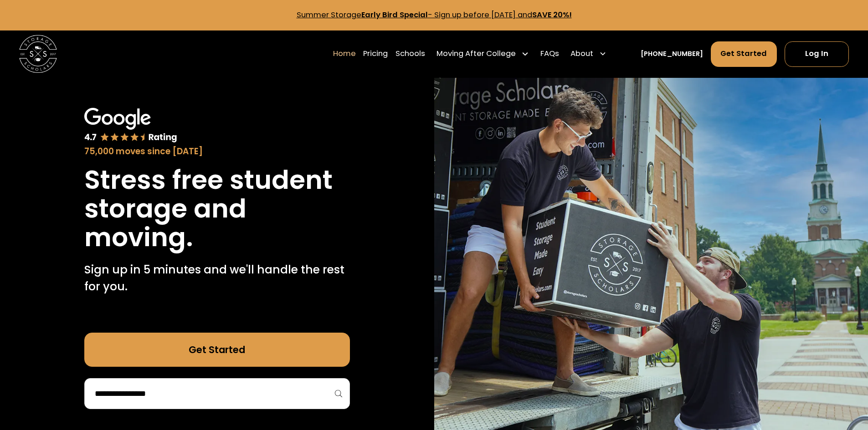  What do you see at coordinates (344, 54) in the screenshot?
I see `a: Home` at bounding box center [344, 54].